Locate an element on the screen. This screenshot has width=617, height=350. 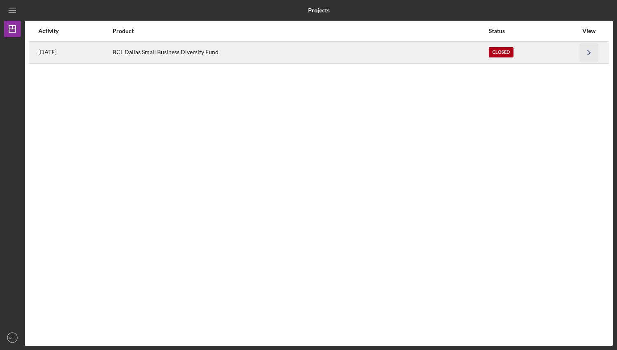
div: Status is located at coordinates (534, 31).